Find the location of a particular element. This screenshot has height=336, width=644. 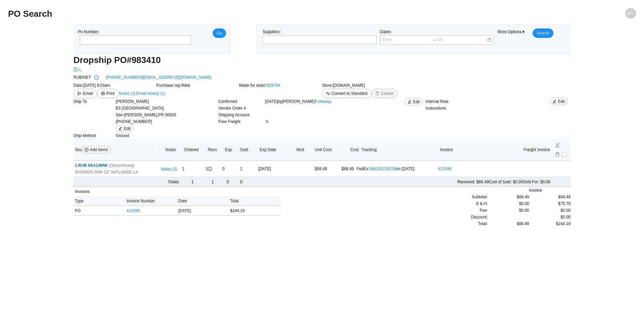

span: Vendor Order # is located at coordinates (232, 109).